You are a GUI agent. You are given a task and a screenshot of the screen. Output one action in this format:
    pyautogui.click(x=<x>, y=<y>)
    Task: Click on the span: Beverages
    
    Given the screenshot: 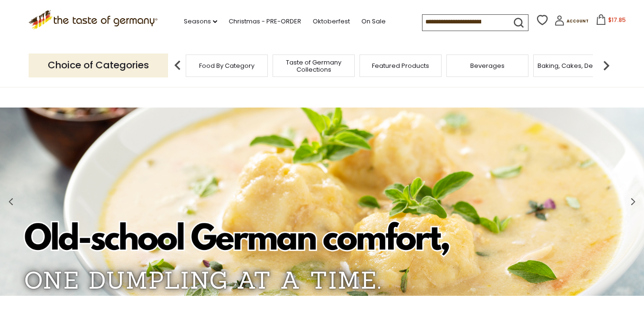 What is the action you would take?
    pyautogui.click(x=487, y=65)
    